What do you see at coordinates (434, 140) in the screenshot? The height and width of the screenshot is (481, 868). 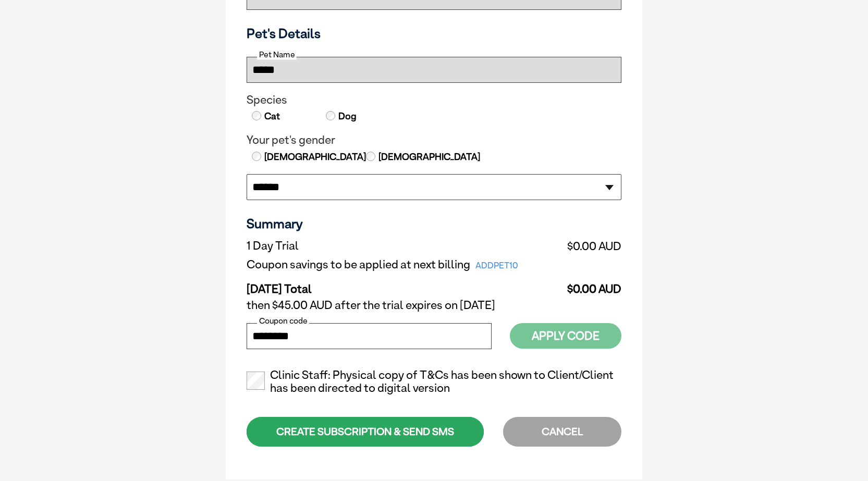 I see `legend: Your pet's gender` at bounding box center [434, 140].